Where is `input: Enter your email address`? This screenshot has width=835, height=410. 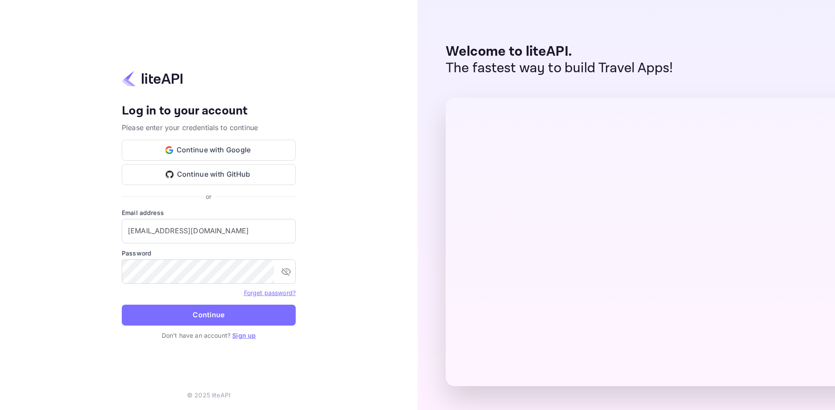
input: Enter your email address is located at coordinates (209, 231).